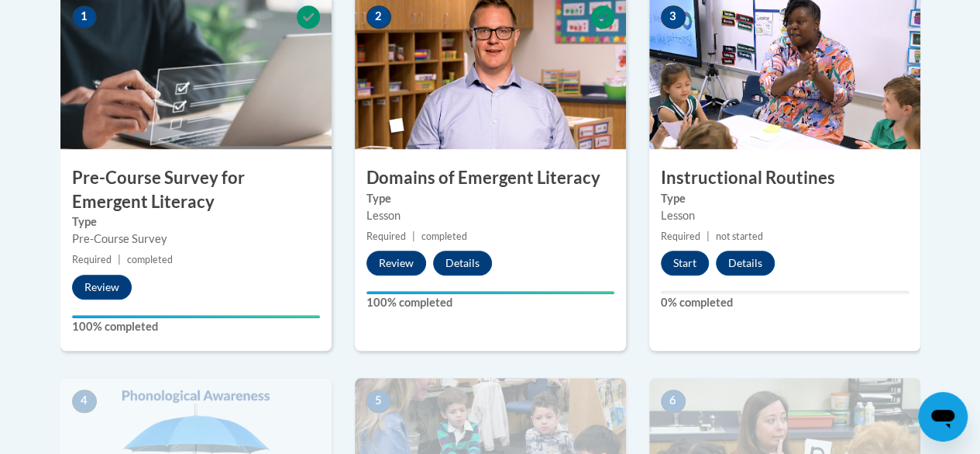 The height and width of the screenshot is (454, 980). I want to click on span: 3, so click(673, 17).